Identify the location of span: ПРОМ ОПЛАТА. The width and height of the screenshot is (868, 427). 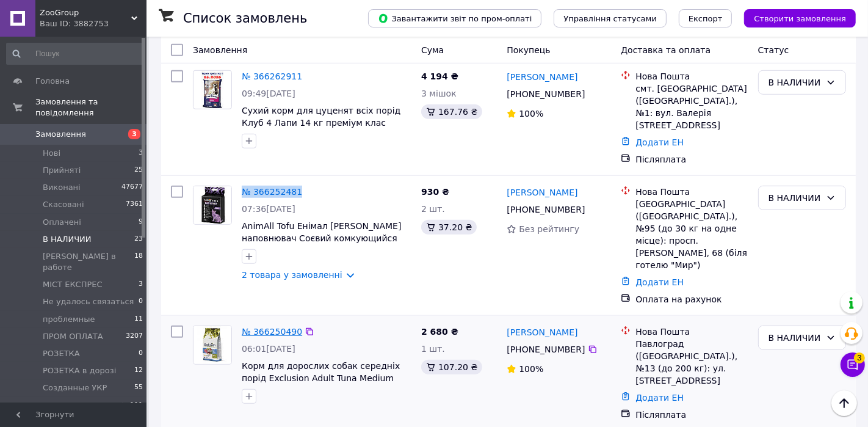
(73, 336).